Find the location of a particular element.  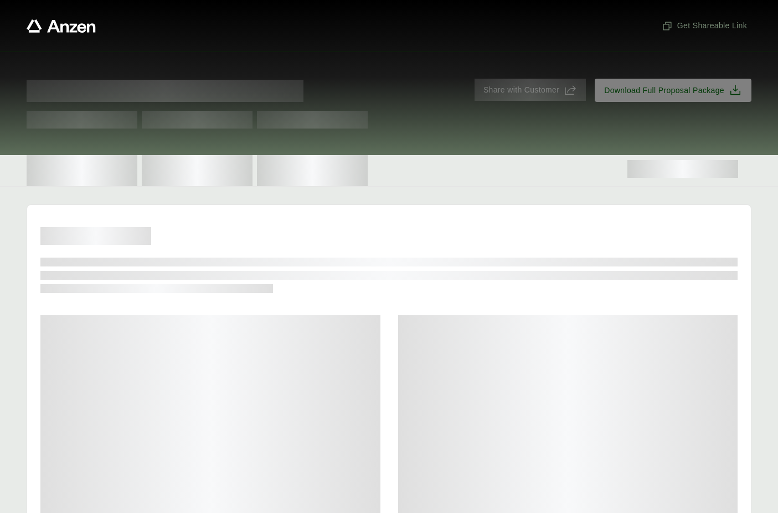

span: Share with Customer is located at coordinates (521, 90).